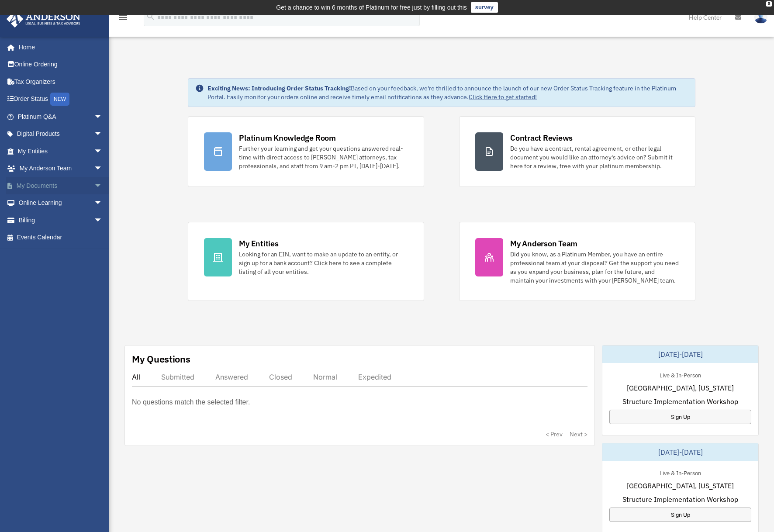 The image size is (774, 532). I want to click on a: Events Calendar, so click(61, 237).